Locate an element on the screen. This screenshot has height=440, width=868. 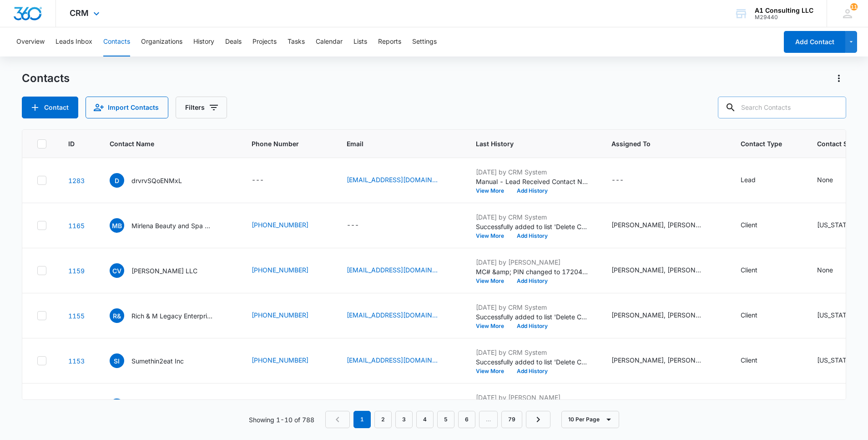
a: Navigate to contact details page for Sumethin2eat Inc is located at coordinates (77, 360).